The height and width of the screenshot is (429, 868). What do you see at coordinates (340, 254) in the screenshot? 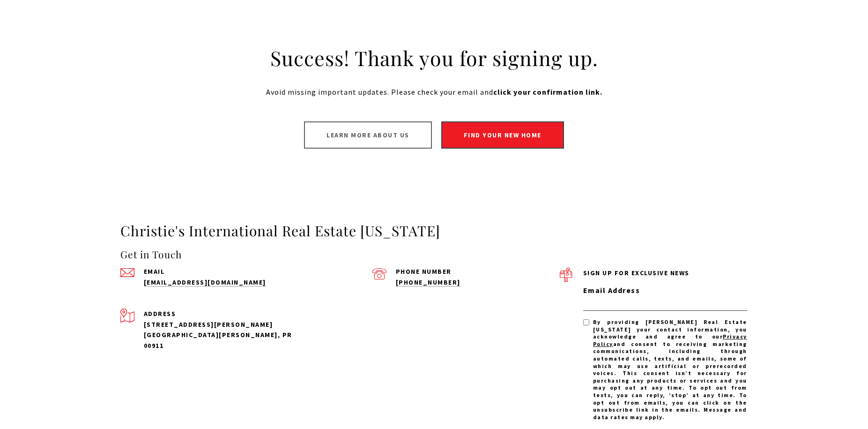
I see `h4: Get in Touch` at bounding box center [340, 254].